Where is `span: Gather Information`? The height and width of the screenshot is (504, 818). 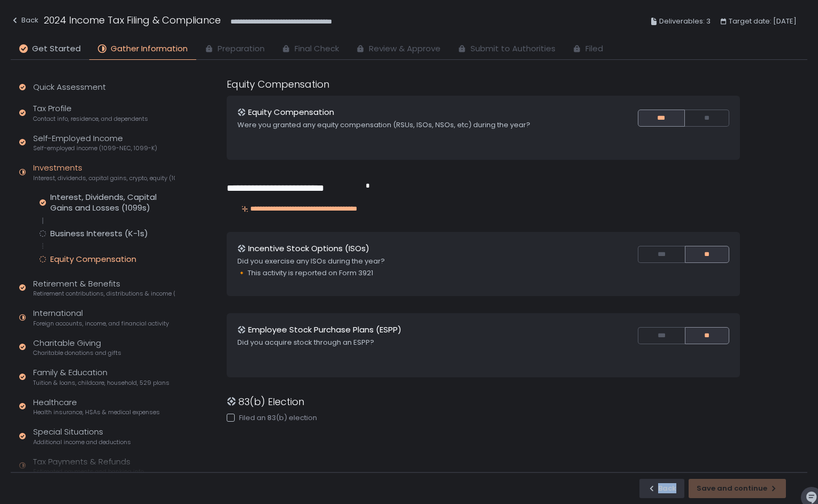
span: Gather Information is located at coordinates (149, 49).